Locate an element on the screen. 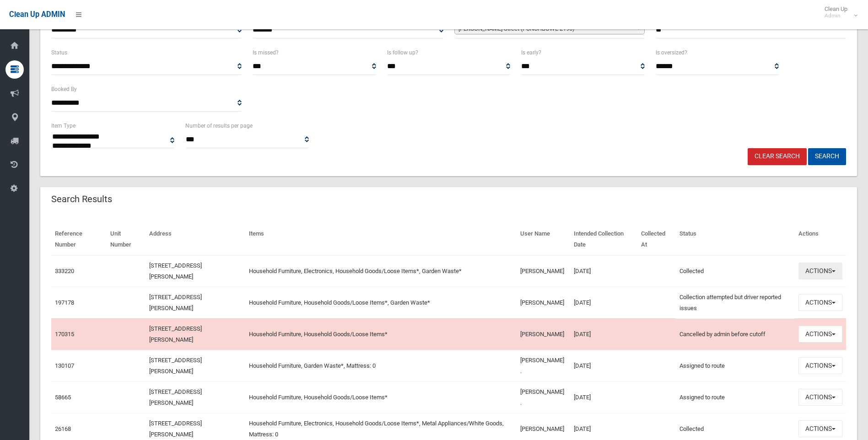 This screenshot has height=440, width=868. label: Is early? is located at coordinates (531, 53).